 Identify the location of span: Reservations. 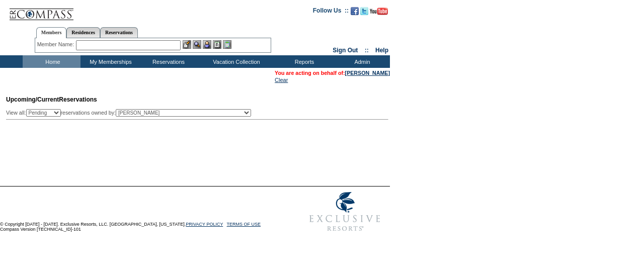
(51, 100).